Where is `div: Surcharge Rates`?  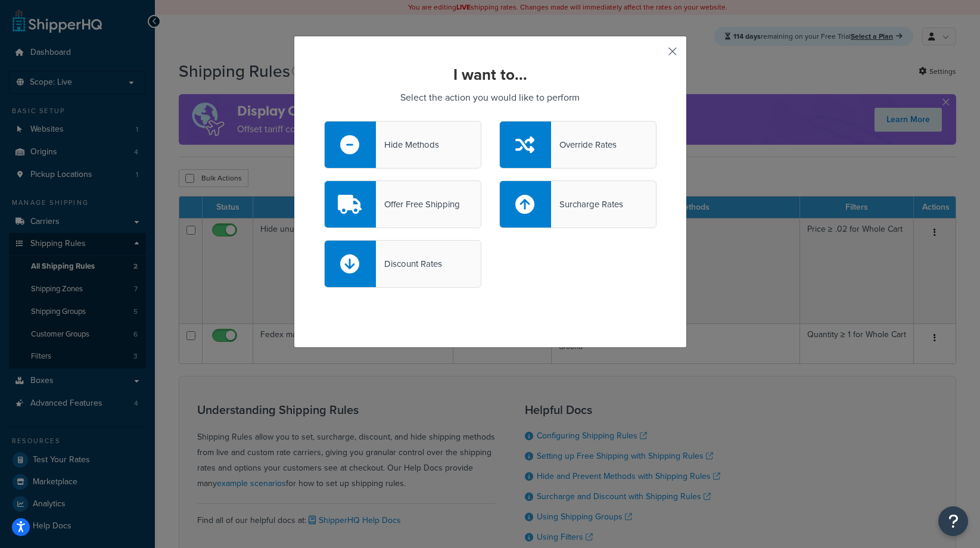
div: Surcharge Rates is located at coordinates (587, 204).